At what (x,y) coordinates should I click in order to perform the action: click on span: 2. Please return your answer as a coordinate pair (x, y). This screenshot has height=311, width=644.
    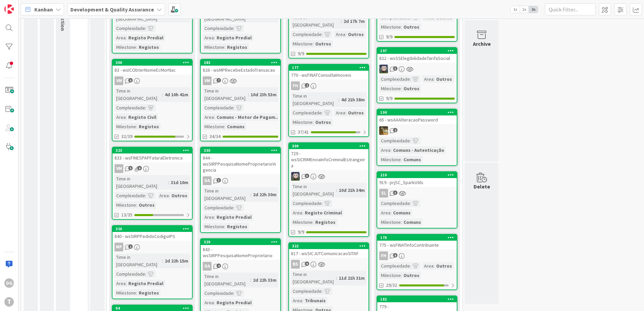
    Looking at the image, I should click on (307, 85).